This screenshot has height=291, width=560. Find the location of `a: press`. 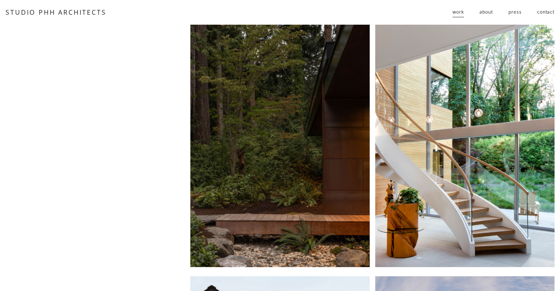

a: press is located at coordinates (515, 12).